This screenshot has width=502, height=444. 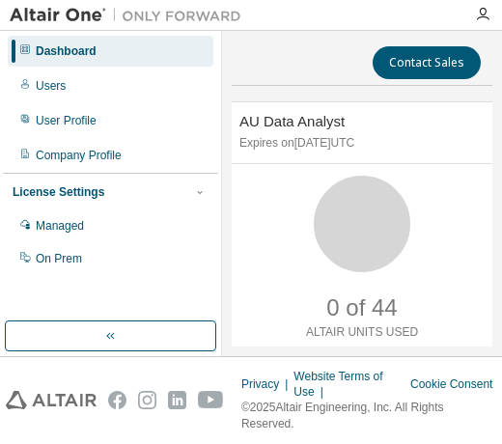 What do you see at coordinates (147, 400) in the screenshot?
I see `img: instagram.svg` at bounding box center [147, 400].